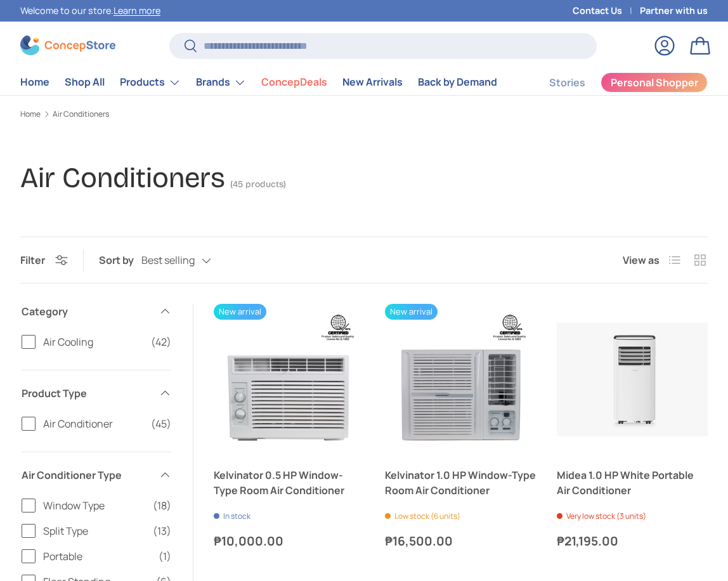 This screenshot has width=728, height=581. Describe the element at coordinates (189, 261) in the screenshot. I see `button: Best selling` at that location.